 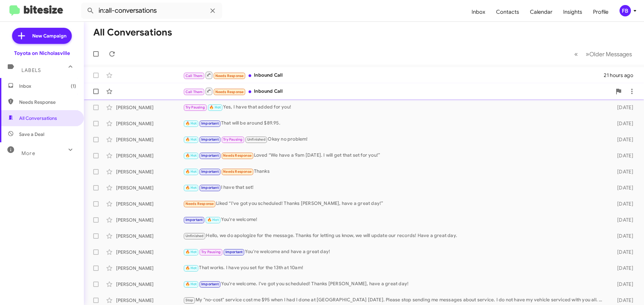 I want to click on button: Previous, so click(x=576, y=54).